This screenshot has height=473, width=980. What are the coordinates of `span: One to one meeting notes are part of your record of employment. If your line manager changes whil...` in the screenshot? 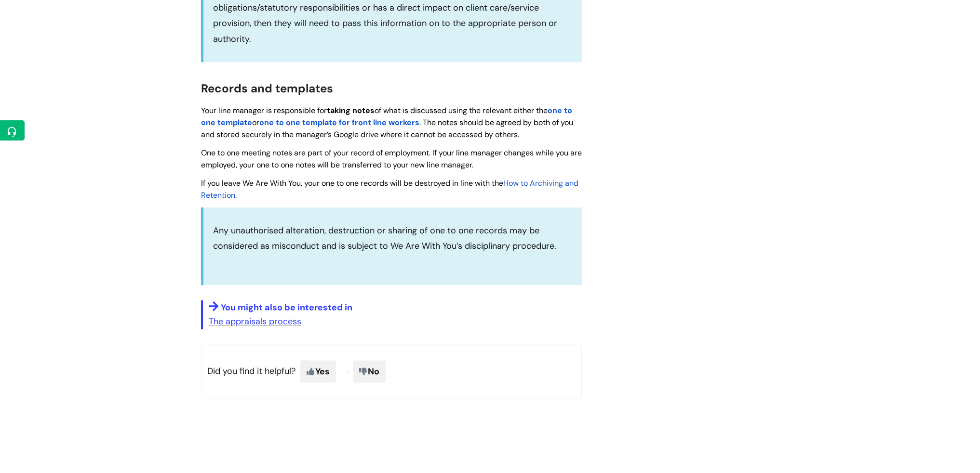 It's located at (391, 159).